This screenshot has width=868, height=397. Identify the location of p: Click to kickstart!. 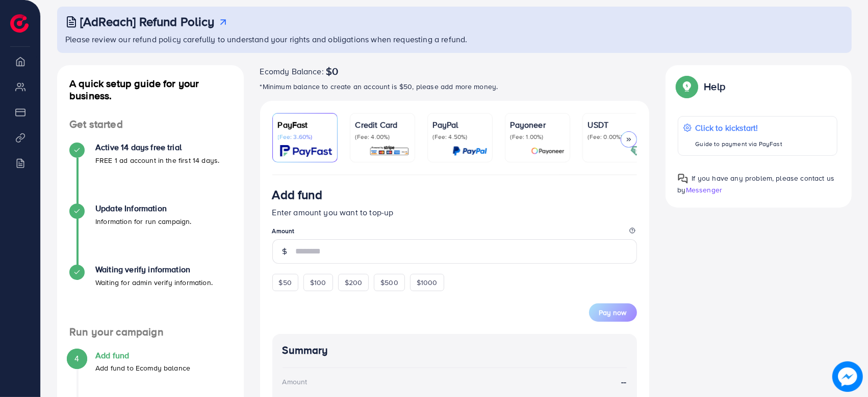
(739, 128).